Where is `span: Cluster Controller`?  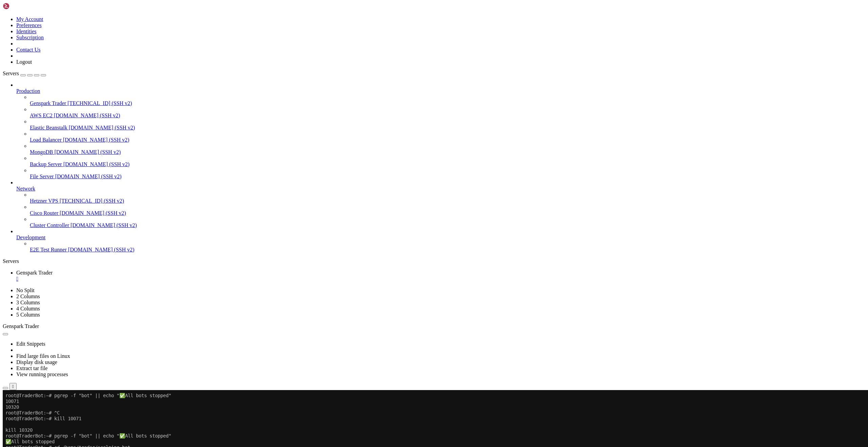 span: Cluster Controller is located at coordinates (49, 225).